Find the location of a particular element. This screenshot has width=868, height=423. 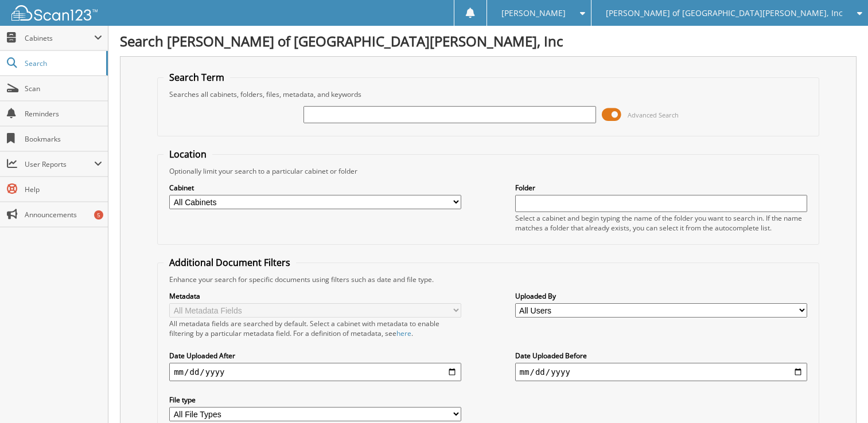

label: Cabinet is located at coordinates (315, 188).